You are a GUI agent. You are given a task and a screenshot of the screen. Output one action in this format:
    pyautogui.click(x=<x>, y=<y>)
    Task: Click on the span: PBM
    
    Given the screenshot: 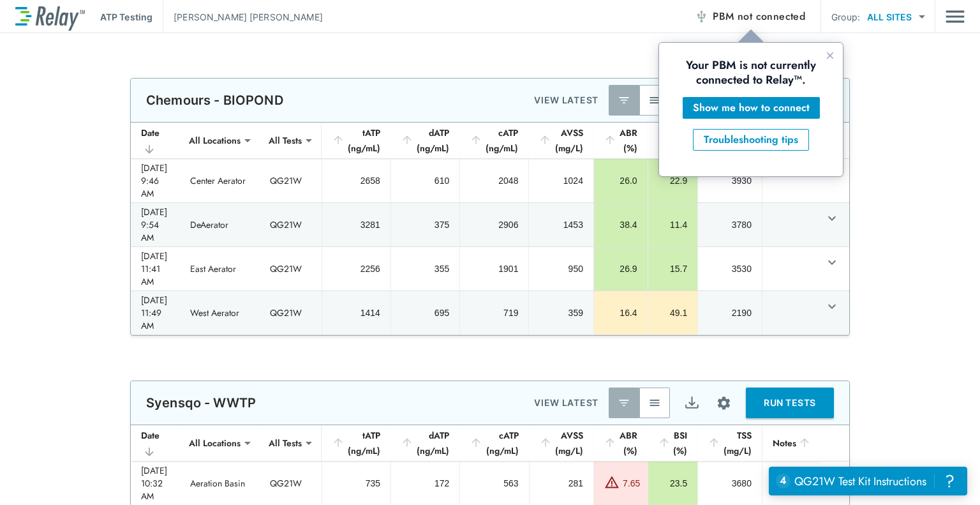 What is the action you would take?
    pyautogui.click(x=758, y=16)
    